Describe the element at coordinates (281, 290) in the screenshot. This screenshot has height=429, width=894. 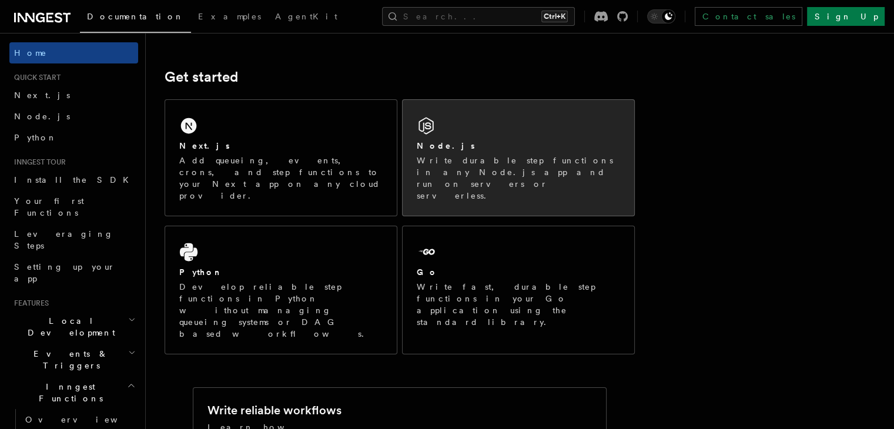
I see `a: PythonDevelop reliable step functions in Python without managing queueing systems or DAG based wo...` at that location.